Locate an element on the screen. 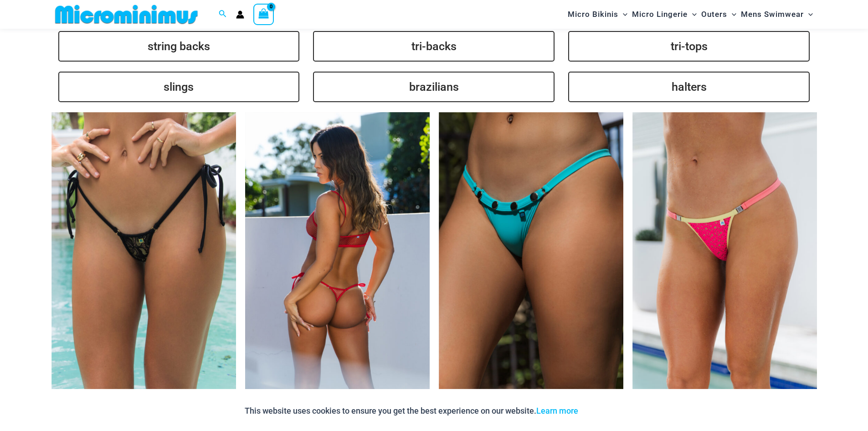 The width and height of the screenshot is (868, 431). img: Bubble Mesh Highlight Pink 469 Thong 01 is located at coordinates (725, 251).